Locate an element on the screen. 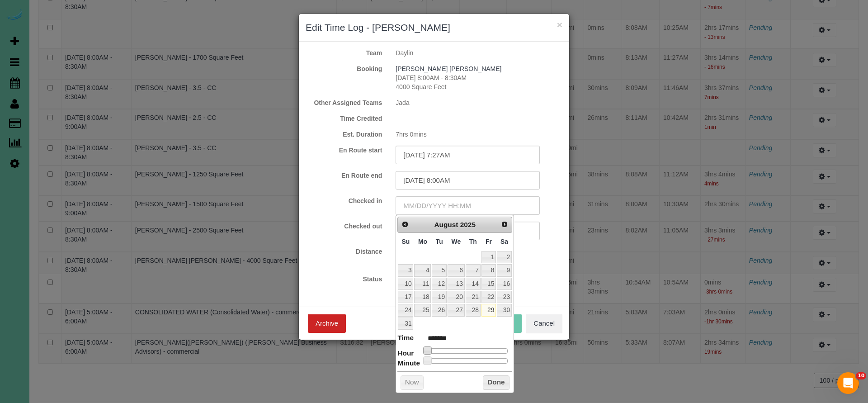 The width and height of the screenshot is (868, 403). a: 18 is located at coordinates (422, 296).